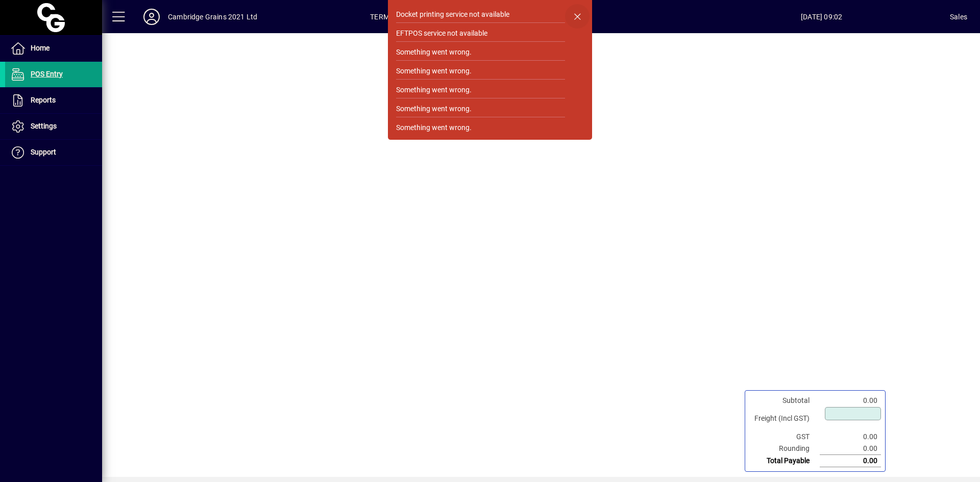  Describe the element at coordinates (54, 153) in the screenshot. I see `a: Support` at that location.